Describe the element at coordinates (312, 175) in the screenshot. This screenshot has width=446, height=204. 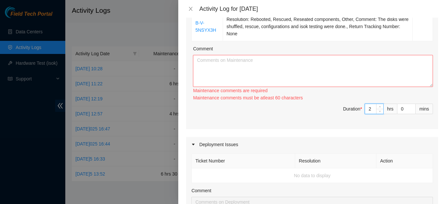
I see `td: No data to display` at that location.